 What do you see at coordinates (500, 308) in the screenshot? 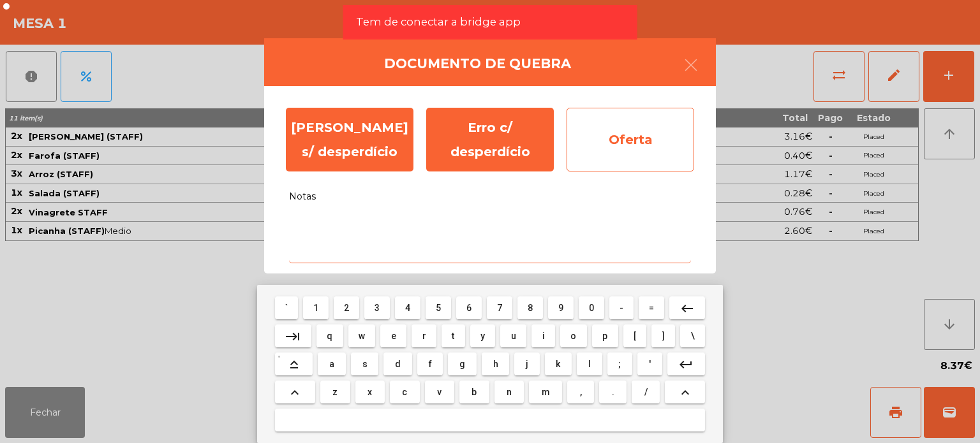
I see `span: 7` at bounding box center [500, 308].